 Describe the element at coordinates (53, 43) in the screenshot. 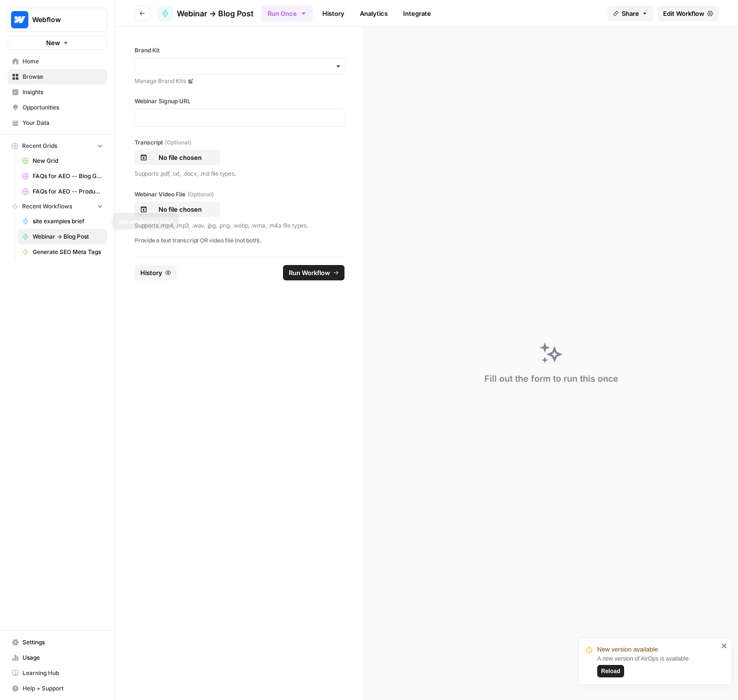

I see `span: New` at that location.